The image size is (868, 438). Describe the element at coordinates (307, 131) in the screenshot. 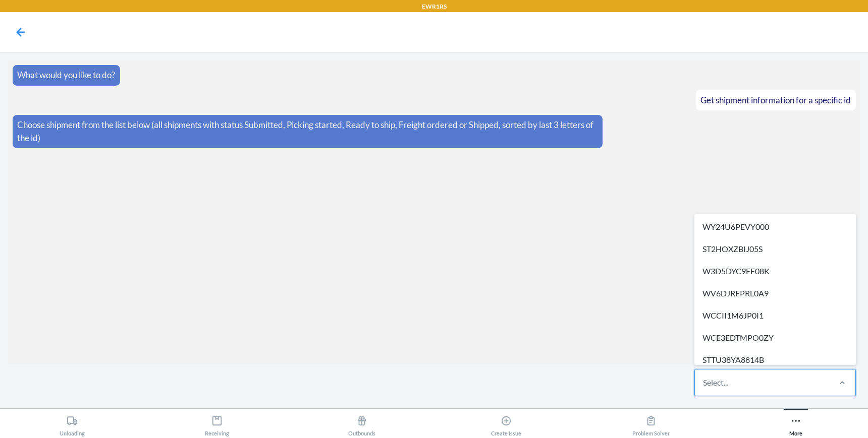

I see `p: Choose shipment from the list below (all shipments with status Submitted, Picking started, Ready ...` at that location.